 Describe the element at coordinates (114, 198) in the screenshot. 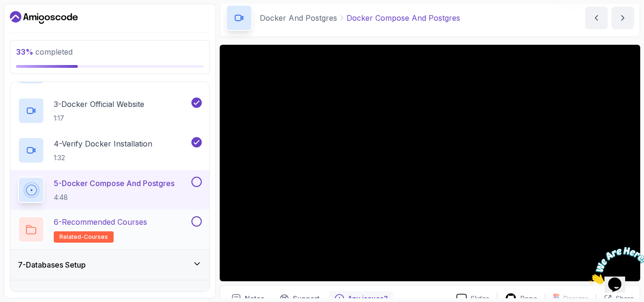

I see `p: 4:48` at that location.